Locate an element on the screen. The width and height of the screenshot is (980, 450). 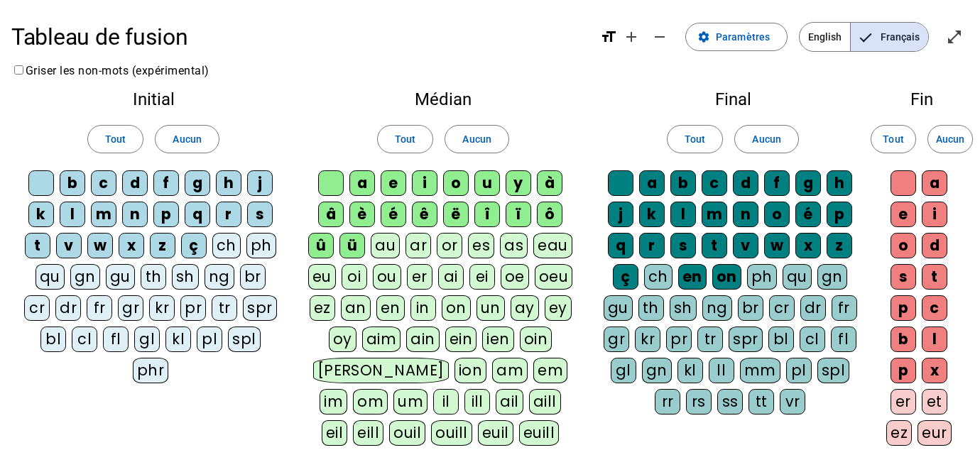
div: ien is located at coordinates (498, 340).